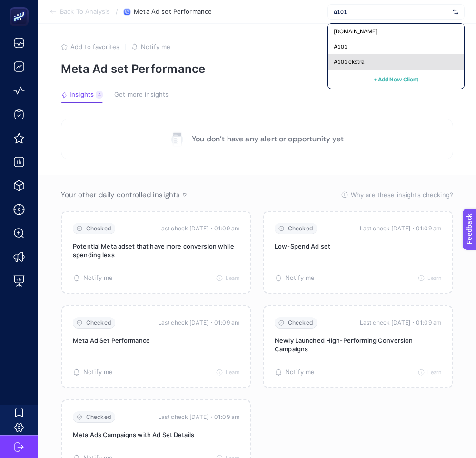 The image size is (476, 458). I want to click on span: Get more insights, so click(142, 95).